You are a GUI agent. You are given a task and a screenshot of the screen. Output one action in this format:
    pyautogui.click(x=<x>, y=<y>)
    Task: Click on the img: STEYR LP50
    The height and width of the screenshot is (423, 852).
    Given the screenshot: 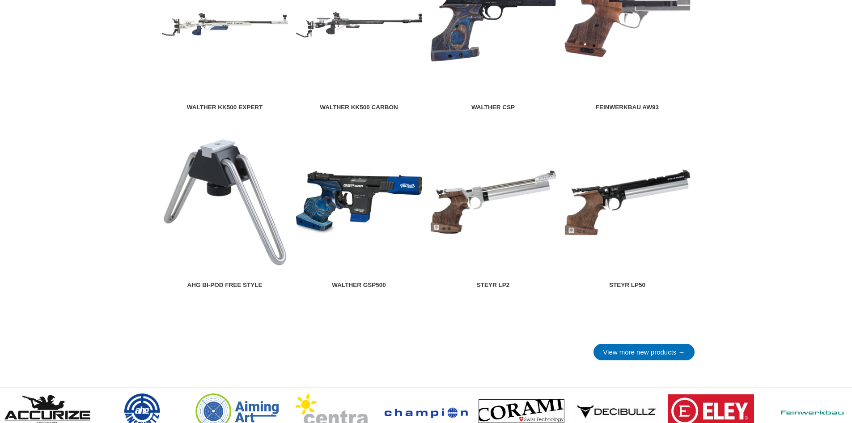 What is the action you would take?
    pyautogui.click(x=628, y=202)
    